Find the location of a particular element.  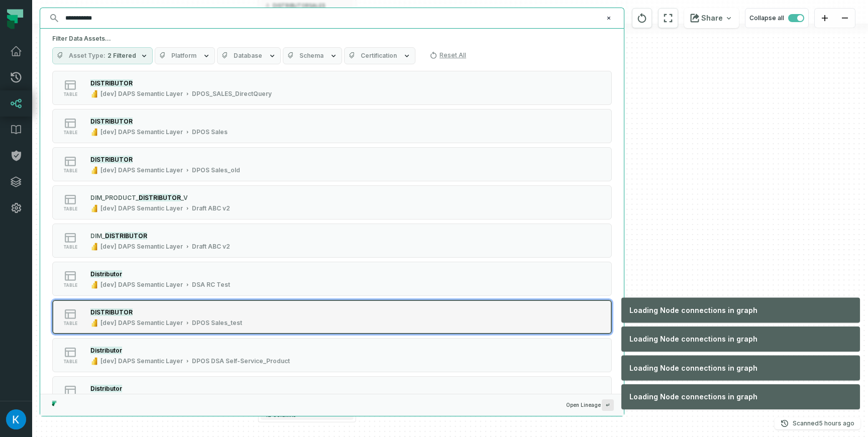

button: Schema is located at coordinates (313, 56).